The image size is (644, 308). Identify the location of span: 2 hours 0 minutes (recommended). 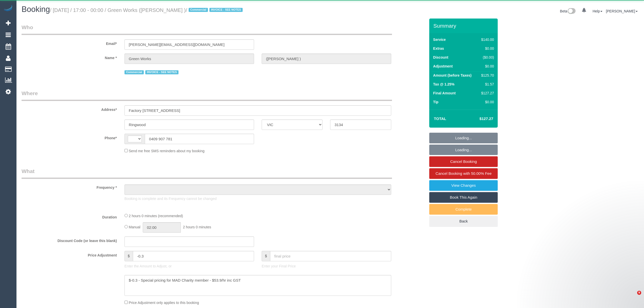
(156, 216).